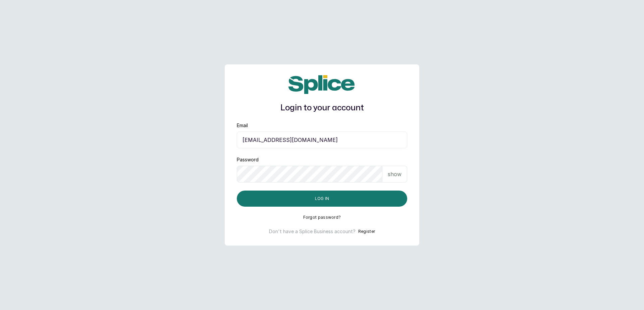 The height and width of the screenshot is (310, 644). I want to click on button: Log in, so click(322, 199).